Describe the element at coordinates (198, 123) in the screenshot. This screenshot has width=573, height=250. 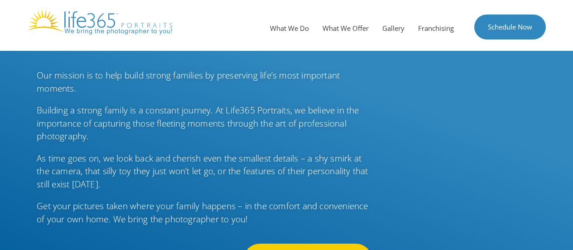
I see `span: Building a strong family is a constant journey. At Life365 Portraits, we believe in the importanc...` at that location.